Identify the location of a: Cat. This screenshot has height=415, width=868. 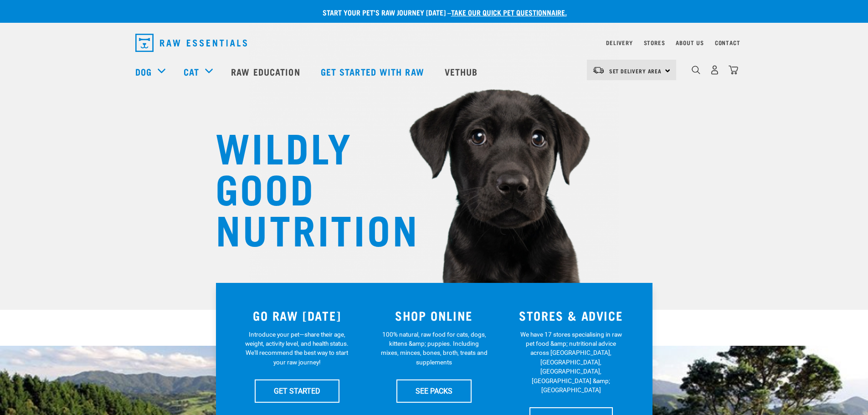
(191, 71).